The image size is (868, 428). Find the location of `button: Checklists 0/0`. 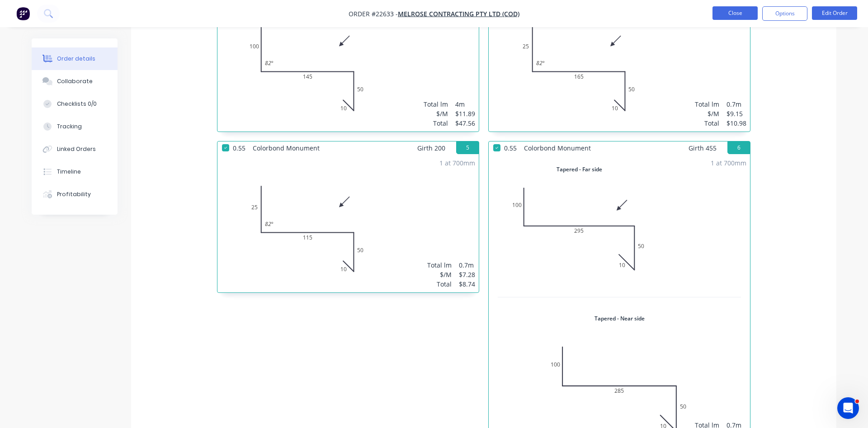

button: Checklists 0/0 is located at coordinates (75, 104).